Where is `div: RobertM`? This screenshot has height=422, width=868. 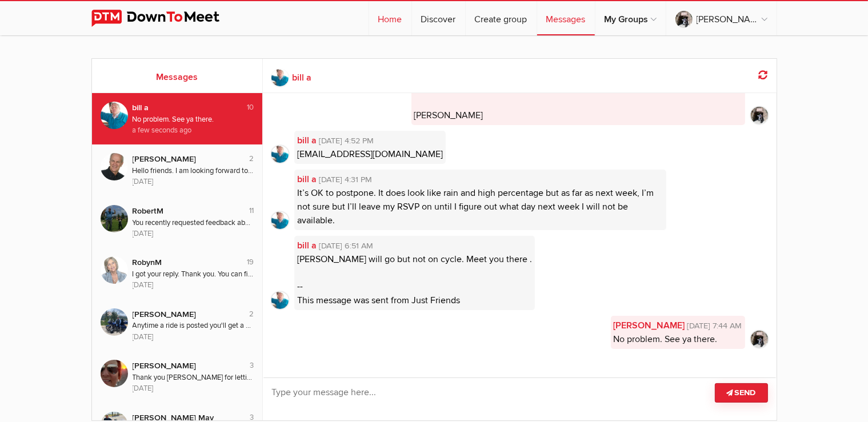
div: RobertM is located at coordinates (185, 211).